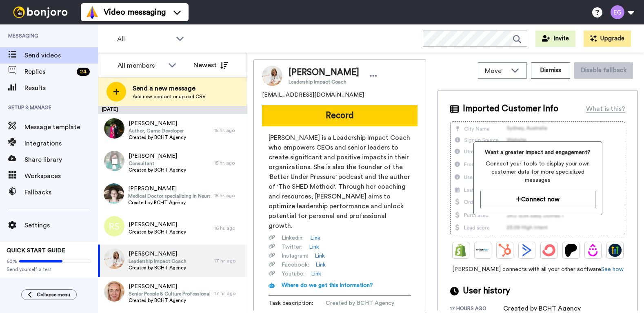  Describe the element at coordinates (114, 227) in the screenshot. I see `img: rs.png` at that location.